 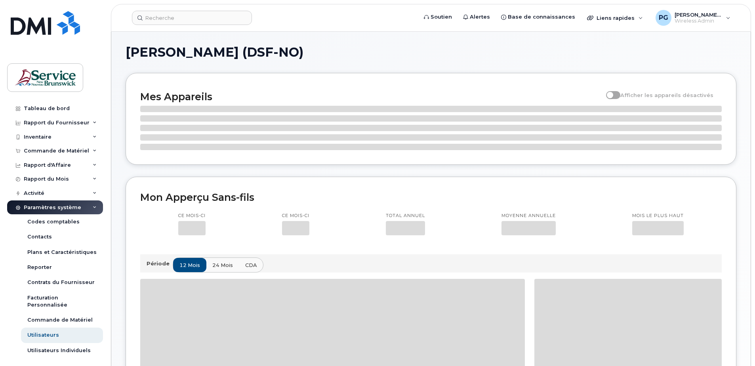 What do you see at coordinates (405, 216) in the screenshot?
I see `p: Total annuel` at bounding box center [405, 216].